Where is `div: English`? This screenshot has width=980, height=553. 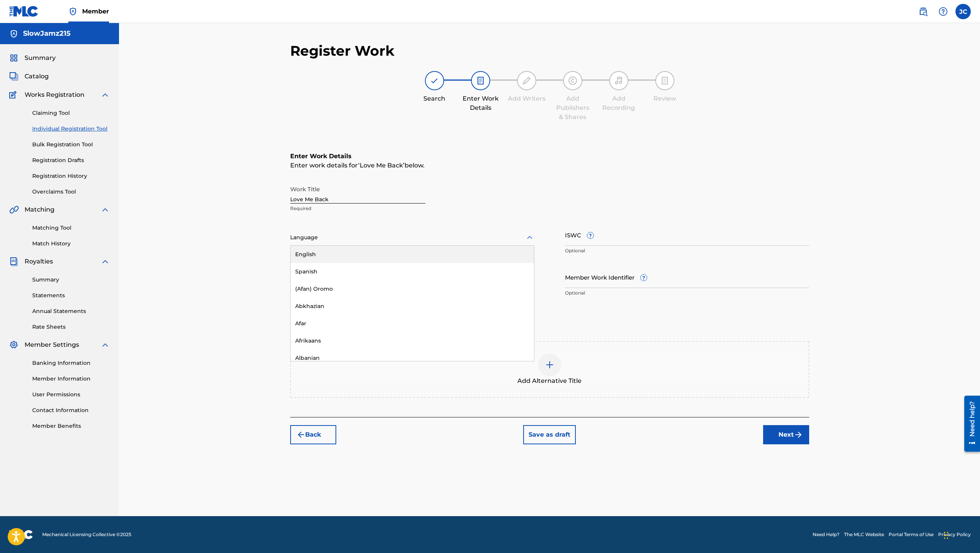
div: English is located at coordinates (412, 254).